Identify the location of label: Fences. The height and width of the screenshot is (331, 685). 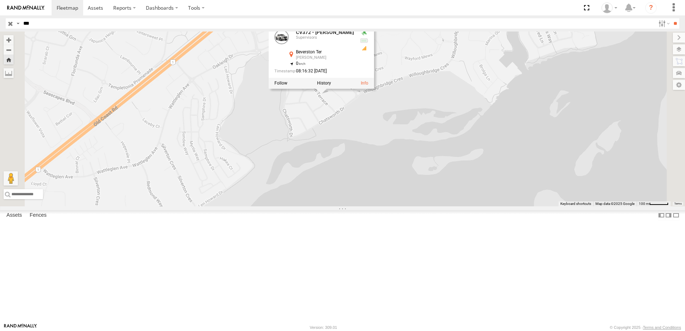
(38, 215).